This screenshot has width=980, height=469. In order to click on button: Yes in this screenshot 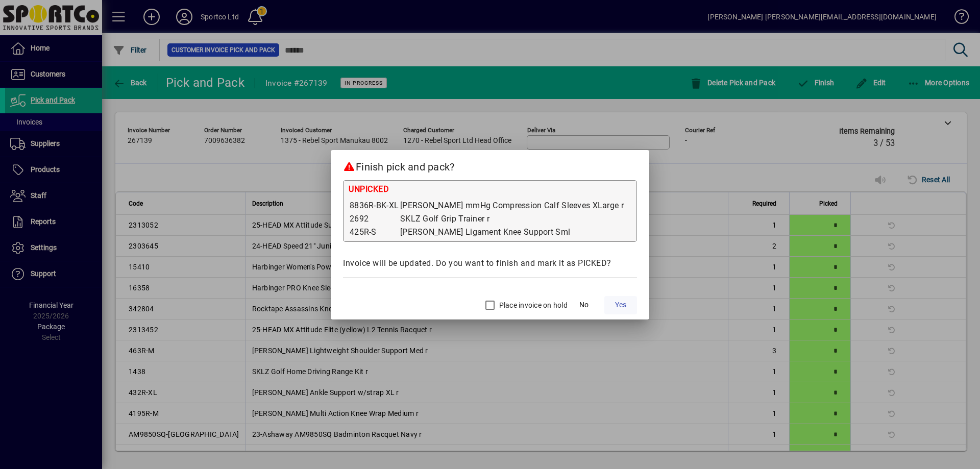, I will do `click(621, 305)`.